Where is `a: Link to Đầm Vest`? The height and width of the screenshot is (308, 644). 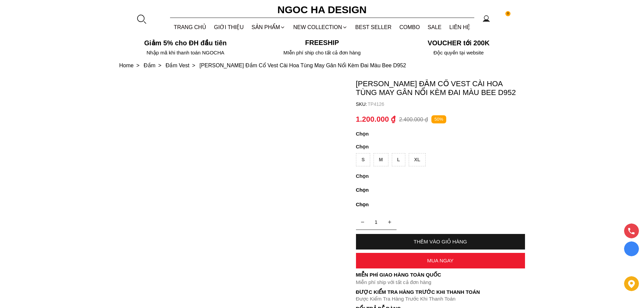 a: Link to Đầm Vest is located at coordinates (182, 65).